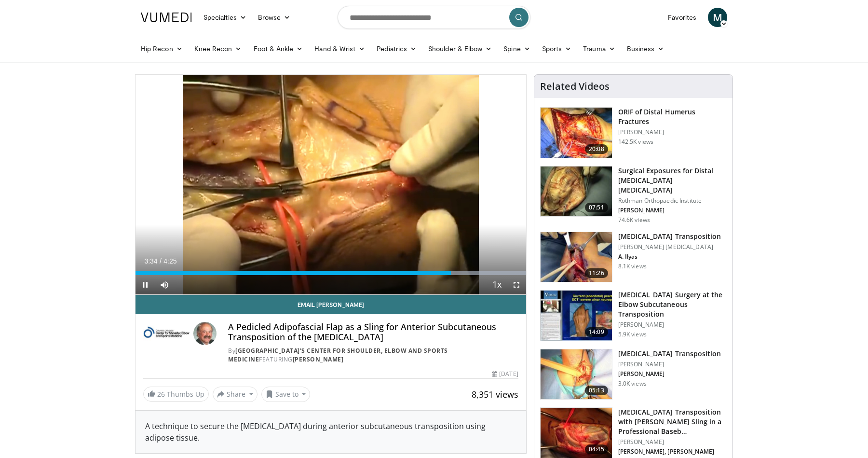  What do you see at coordinates (495, 394) in the screenshot?
I see `span: 8,351 views` at bounding box center [495, 394].